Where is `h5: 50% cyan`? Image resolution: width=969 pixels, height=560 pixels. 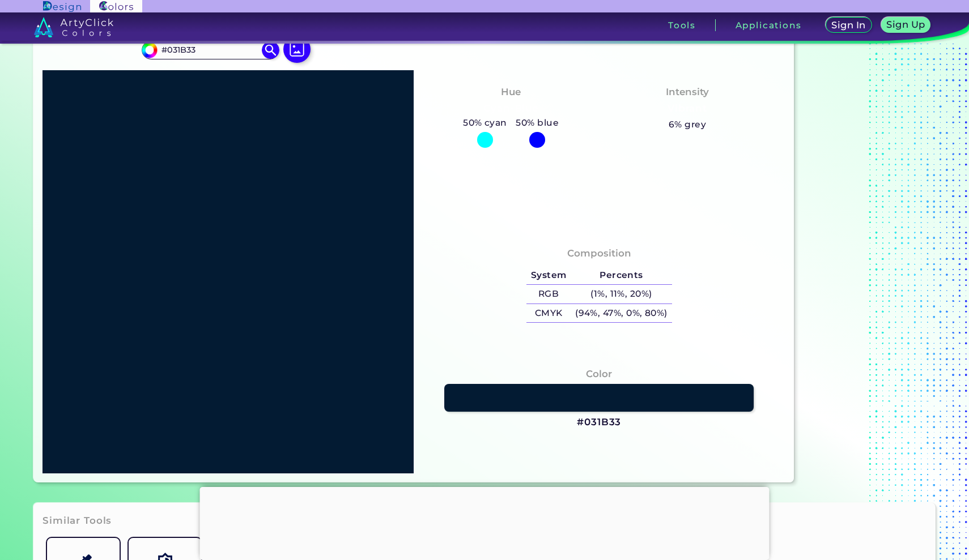 h5: 50% cyan is located at coordinates (484, 123).